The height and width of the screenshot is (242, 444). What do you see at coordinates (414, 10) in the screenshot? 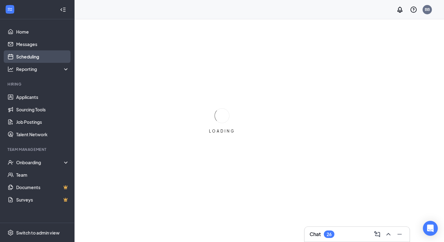
I see `svg: QuestionInfo` at bounding box center [414, 10].